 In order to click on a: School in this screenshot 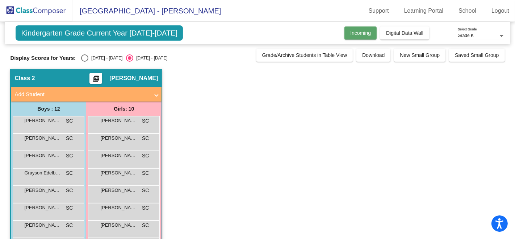, I will do `click(467, 11)`.